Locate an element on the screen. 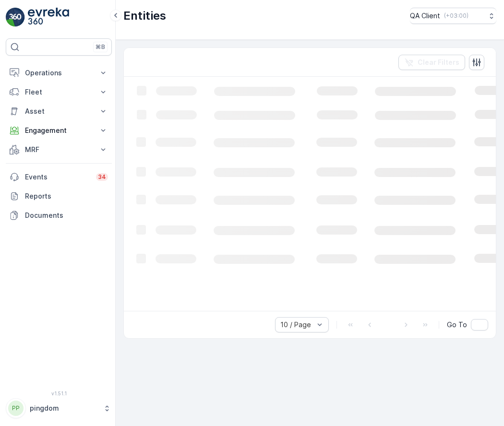 The height and width of the screenshot is (426, 504). p: Asset is located at coordinates (58, 111).